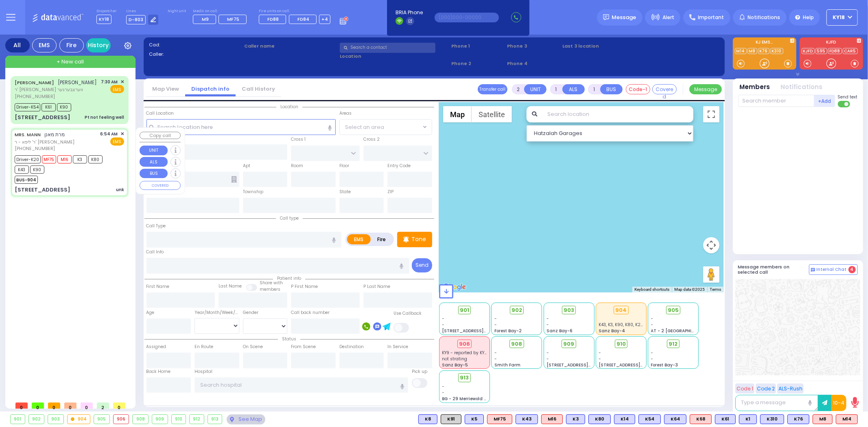  What do you see at coordinates (852, 270) in the screenshot?
I see `span: 4` at bounding box center [852, 270].